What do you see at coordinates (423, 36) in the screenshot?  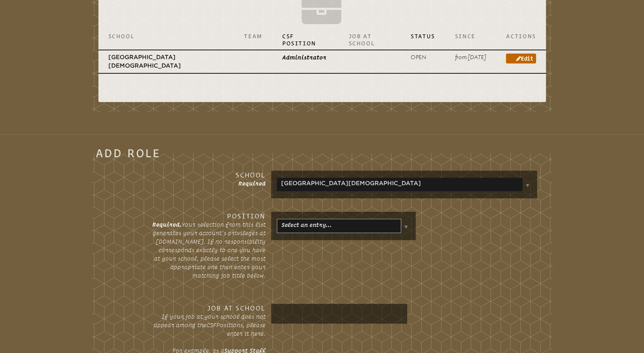 I see `p: Status` at bounding box center [423, 36].